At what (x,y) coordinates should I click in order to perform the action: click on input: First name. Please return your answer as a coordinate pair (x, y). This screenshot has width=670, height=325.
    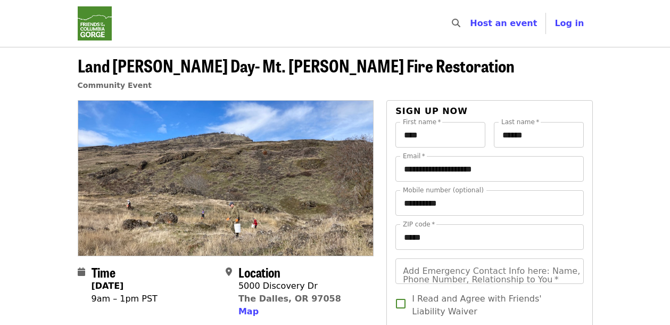
    Looking at the image, I should click on (440, 135).